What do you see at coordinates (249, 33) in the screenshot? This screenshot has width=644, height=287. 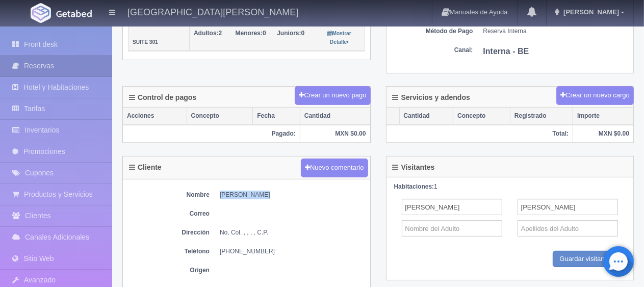 I see `strong: Menores:` at bounding box center [249, 33].